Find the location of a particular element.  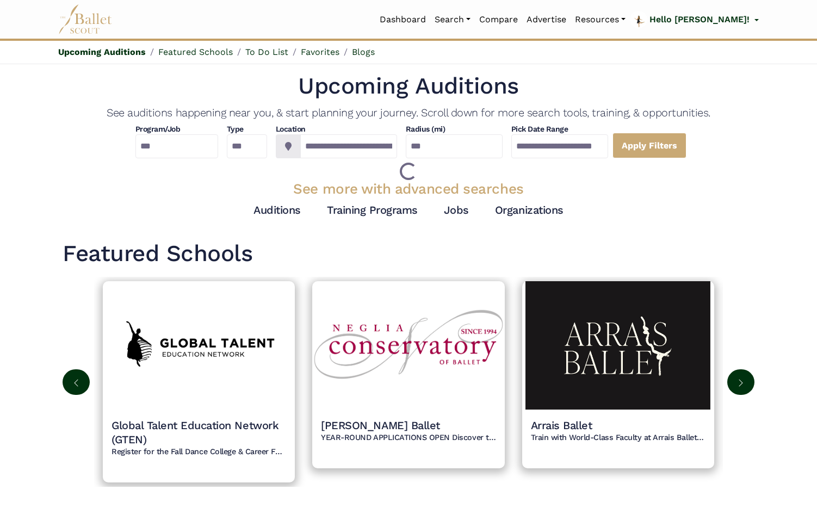

a: To Do List is located at coordinates (267, 52).